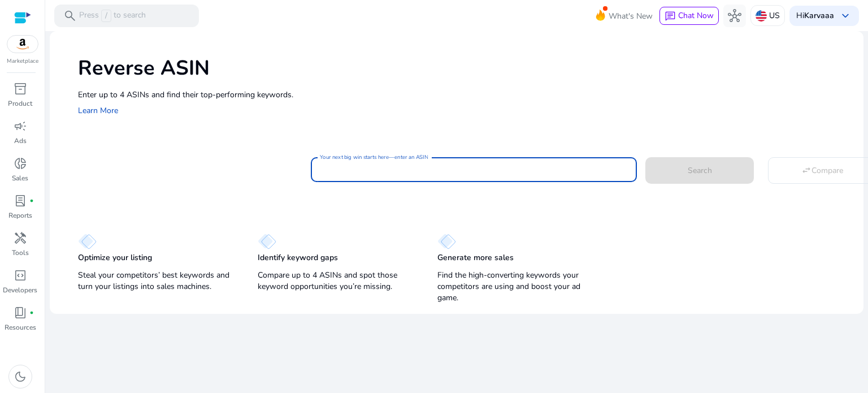 Image resolution: width=868 pixels, height=393 pixels. Describe the element at coordinates (475, 258) in the screenshot. I see `p: Generate more sales` at that location.